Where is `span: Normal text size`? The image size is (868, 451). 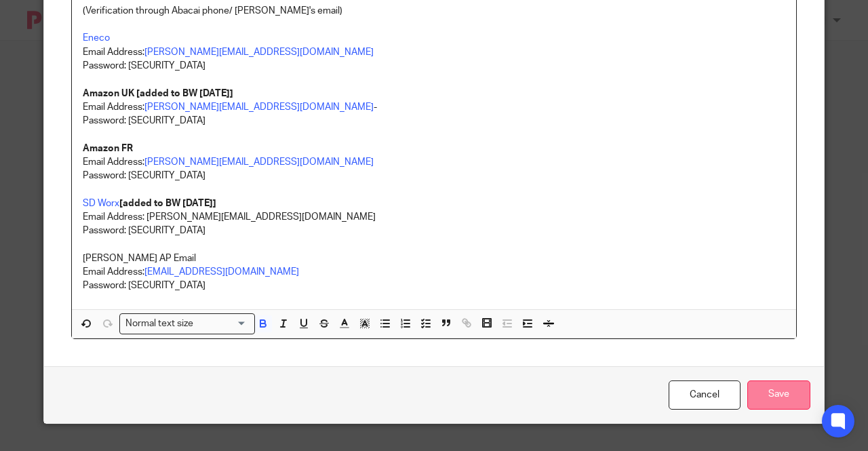 span: Normal text size is located at coordinates (159, 324).